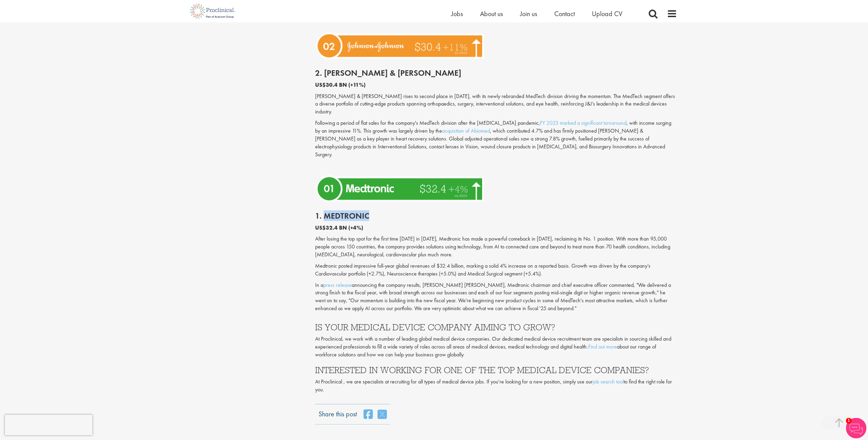 The image size is (868, 440). Describe the element at coordinates (466, 130) in the screenshot. I see `a: acquisition of Abiomed` at that location.